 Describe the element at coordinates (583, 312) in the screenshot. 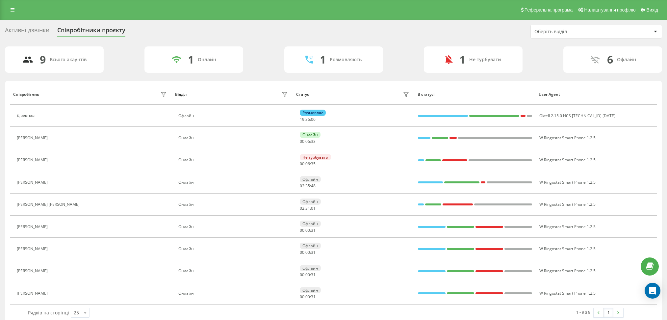

I see `div: 1 - 9 з 9` at that location.